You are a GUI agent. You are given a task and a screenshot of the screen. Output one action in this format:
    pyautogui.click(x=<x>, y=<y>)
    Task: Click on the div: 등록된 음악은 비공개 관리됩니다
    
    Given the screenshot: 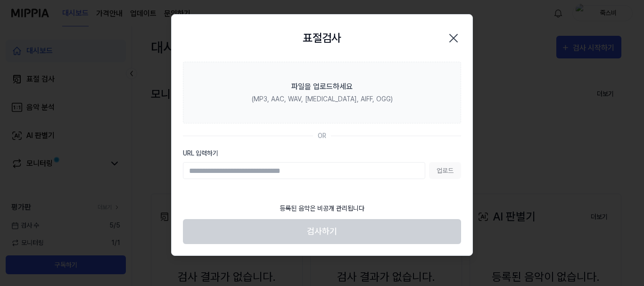 What is the action you would take?
    pyautogui.click(x=322, y=209)
    